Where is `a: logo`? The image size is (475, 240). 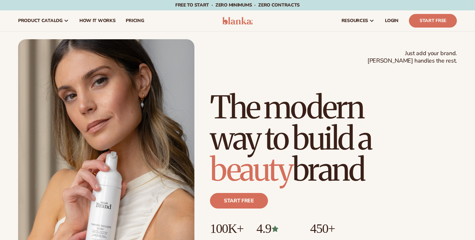
a: logo is located at coordinates (238, 21).